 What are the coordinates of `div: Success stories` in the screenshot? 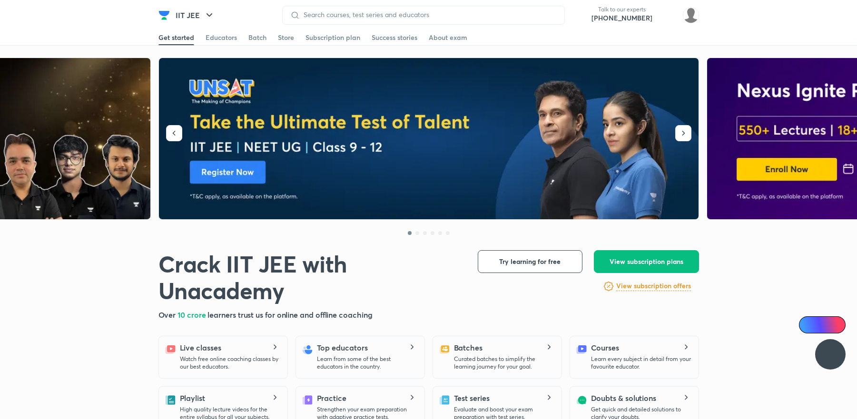 It's located at (395, 38).